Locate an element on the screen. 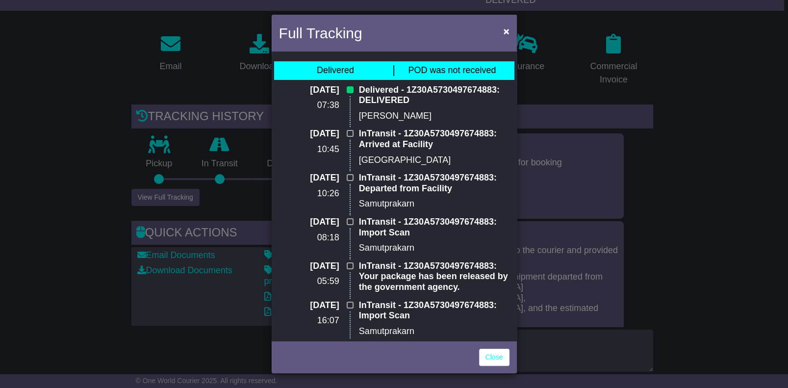  p: InTransit - 1Z30A5730497674883: Your package has been released by the government agency. is located at coordinates (434, 277).